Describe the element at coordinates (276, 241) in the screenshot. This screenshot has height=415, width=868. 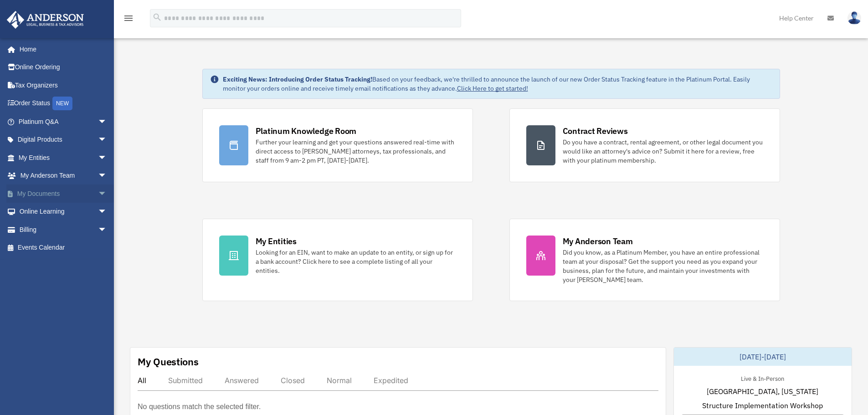
I see `div: My Entities` at that location.